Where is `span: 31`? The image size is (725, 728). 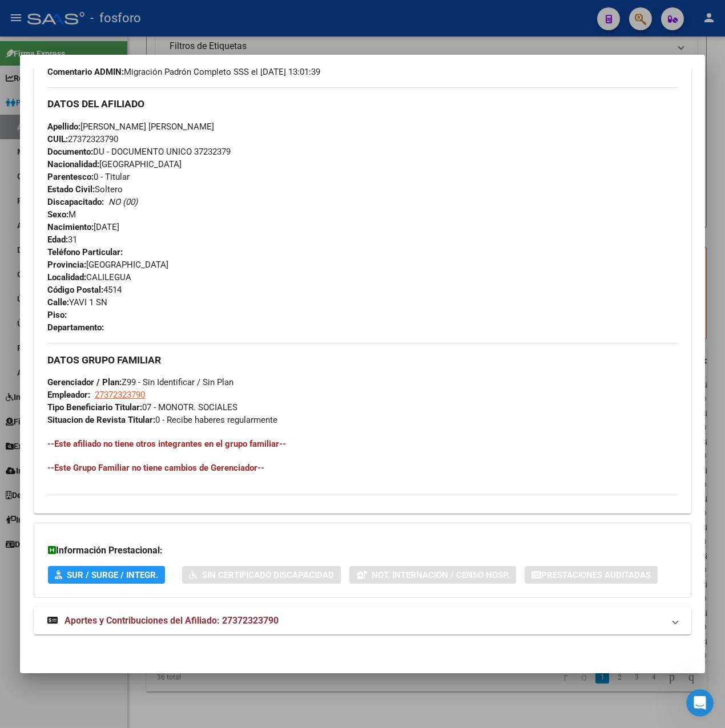 span: 31 is located at coordinates (62, 240).